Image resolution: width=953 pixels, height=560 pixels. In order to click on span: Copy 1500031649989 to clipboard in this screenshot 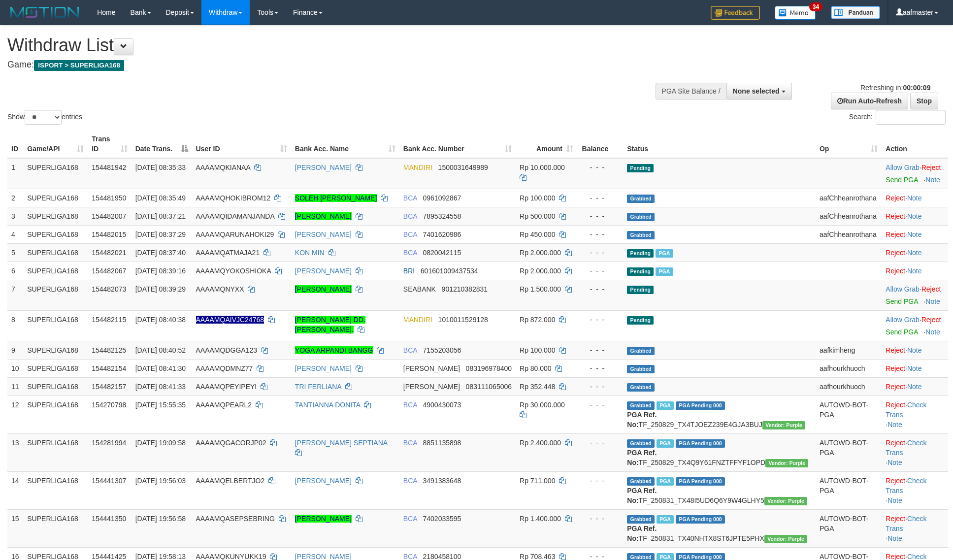, I will do `click(463, 167)`.